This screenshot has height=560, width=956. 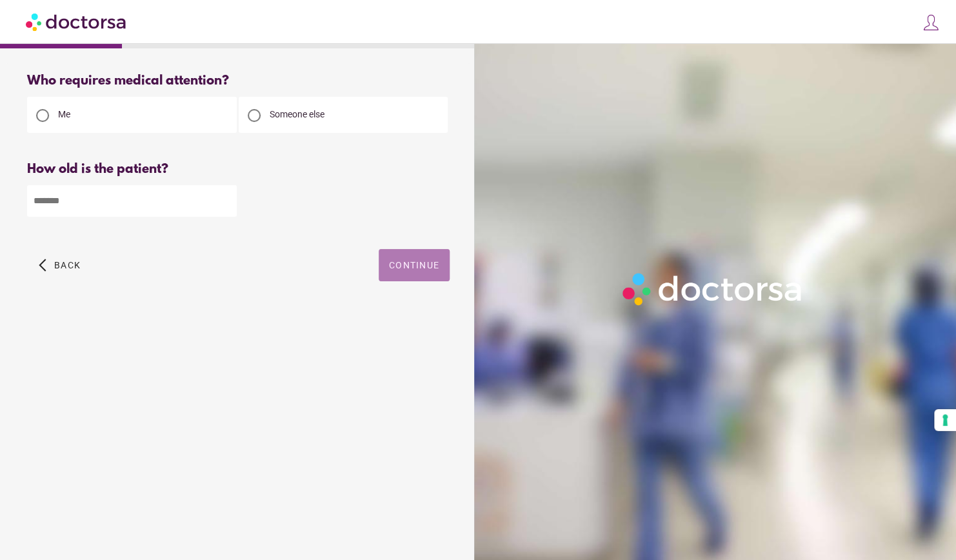 What do you see at coordinates (946, 420) in the screenshot?
I see `button: Your consent preferences for tracking technologies` at bounding box center [946, 420].